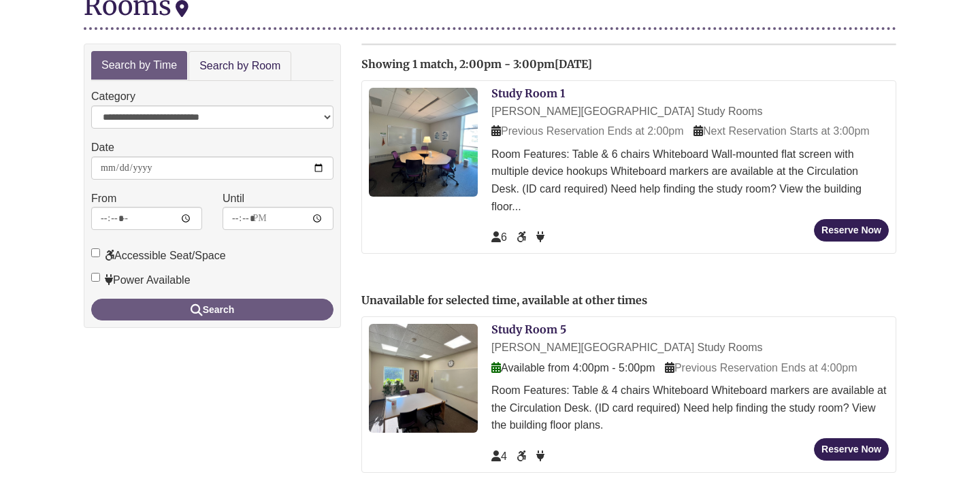 This screenshot has height=479, width=980. Describe the element at coordinates (781, 131) in the screenshot. I see `span: Next Reservation Starts at 3:00pm` at that location.